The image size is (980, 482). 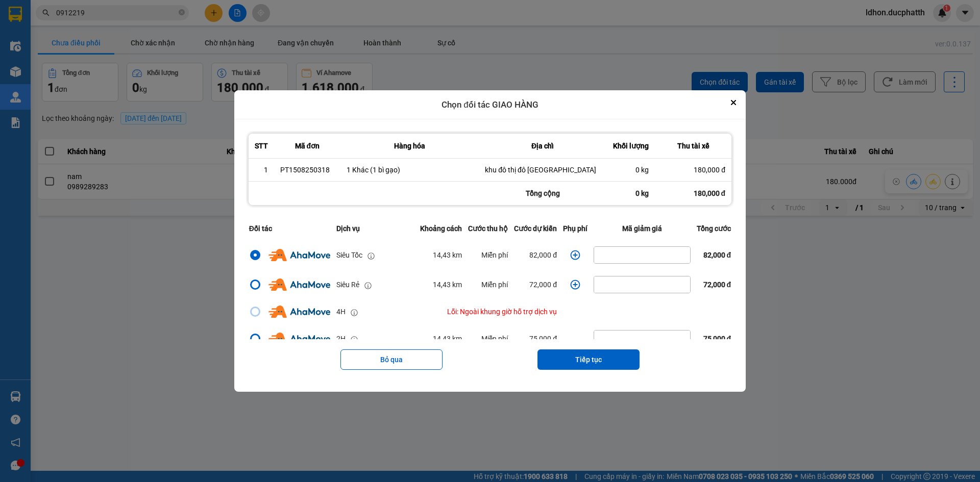 What do you see at coordinates (536, 338) in the screenshot?
I see `td: 75,000 đ` at bounding box center [536, 338].